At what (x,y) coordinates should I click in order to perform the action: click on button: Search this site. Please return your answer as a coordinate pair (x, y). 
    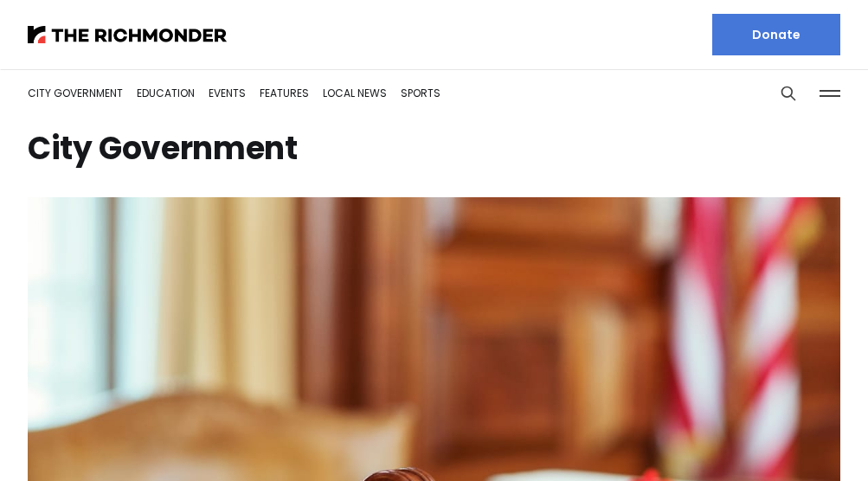
    Looking at the image, I should click on (788, 93).